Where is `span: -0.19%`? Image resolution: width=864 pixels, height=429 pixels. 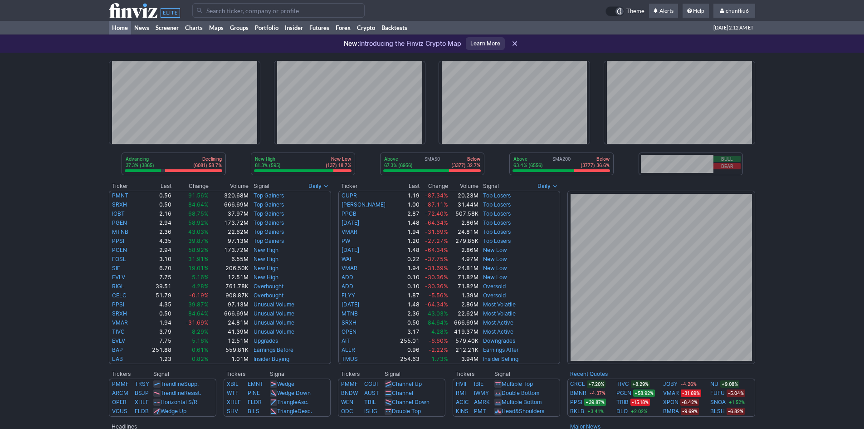
span: -0.19% is located at coordinates (199, 295).